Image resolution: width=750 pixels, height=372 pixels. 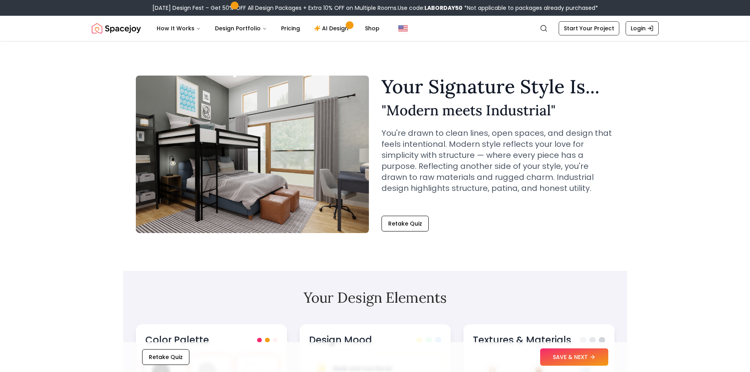 I want to click on a: Start Your Project, so click(x=589, y=28).